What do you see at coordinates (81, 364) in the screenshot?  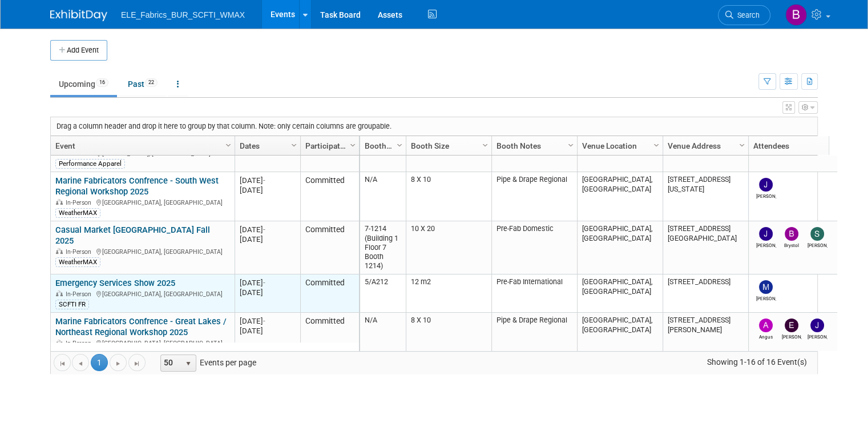 I see `span: Go to the previous page` at bounding box center [81, 364].